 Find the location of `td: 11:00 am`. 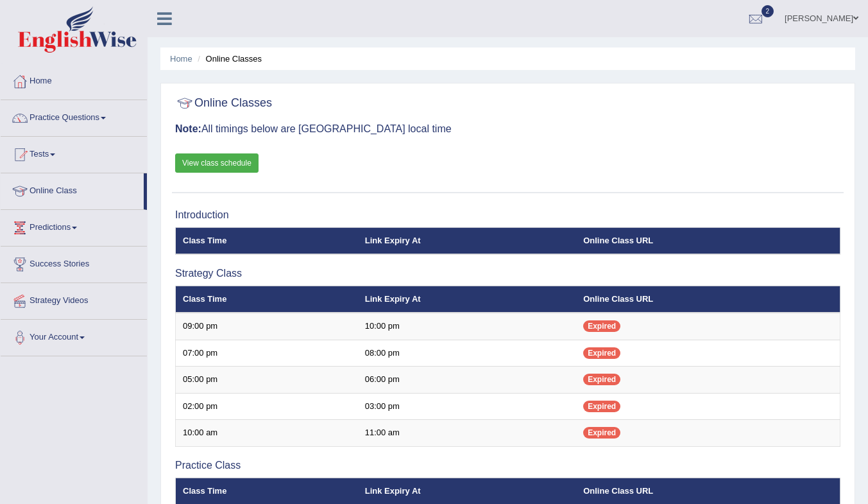

td: 11:00 am is located at coordinates (467, 433).